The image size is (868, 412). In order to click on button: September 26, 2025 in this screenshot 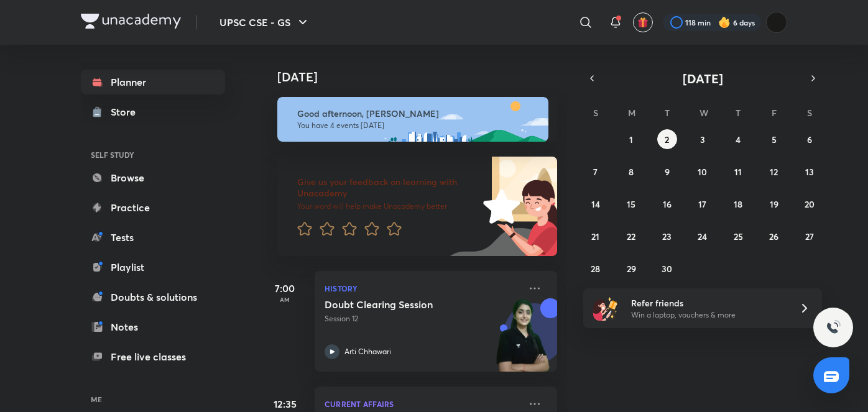, I will do `click(774, 236)`.